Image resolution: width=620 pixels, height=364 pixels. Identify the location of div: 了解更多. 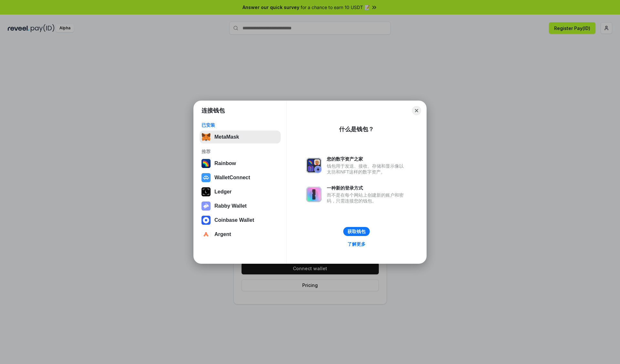
(356, 244).